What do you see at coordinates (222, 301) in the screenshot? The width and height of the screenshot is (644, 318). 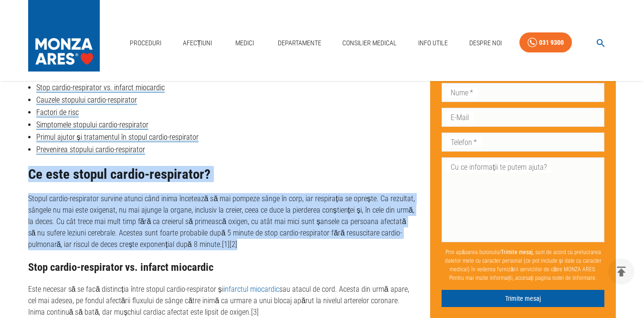 I see `p: Este necesar să se facă distincția între stopul cardio-respirator și sau atacul de cord. Acesta d...` at bounding box center [222, 301].